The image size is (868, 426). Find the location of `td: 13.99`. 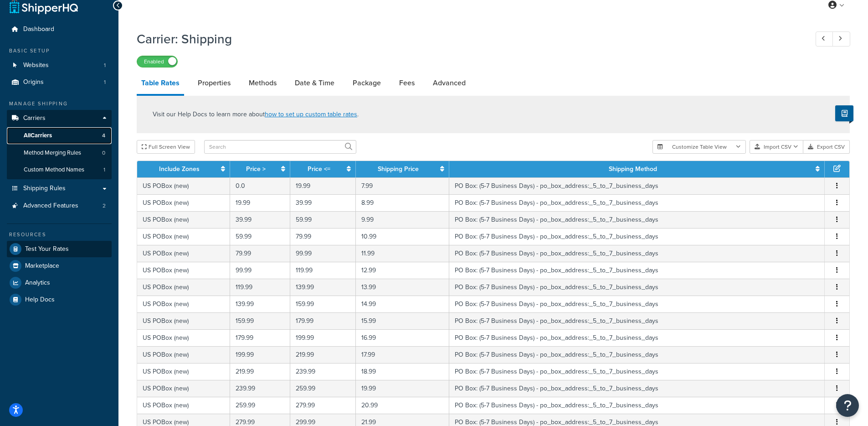

td: 13.99 is located at coordinates (402, 287).